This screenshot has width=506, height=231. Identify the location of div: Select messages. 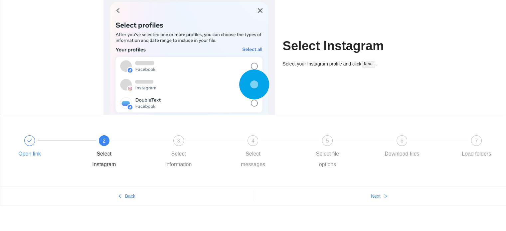
(253, 159).